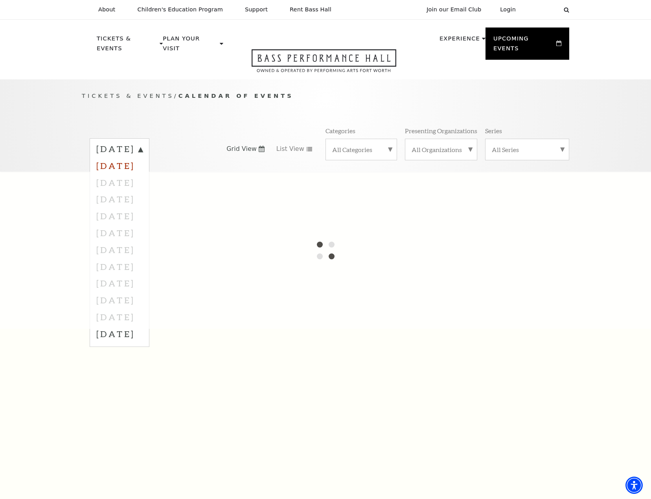 Image resolution: width=651 pixels, height=499 pixels. I want to click on span: Grid View, so click(241, 149).